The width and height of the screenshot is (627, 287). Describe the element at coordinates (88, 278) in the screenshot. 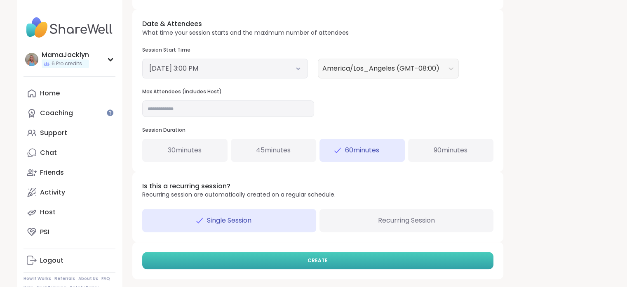

I see `a: About Us` at that location.